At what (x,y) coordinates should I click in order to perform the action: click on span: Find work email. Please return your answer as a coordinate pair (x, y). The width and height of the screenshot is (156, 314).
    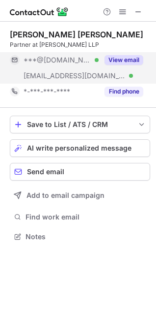
    Looking at the image, I should click on (86, 217).